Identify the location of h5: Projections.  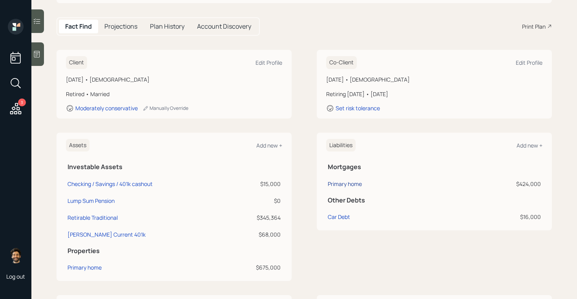
(121, 26).